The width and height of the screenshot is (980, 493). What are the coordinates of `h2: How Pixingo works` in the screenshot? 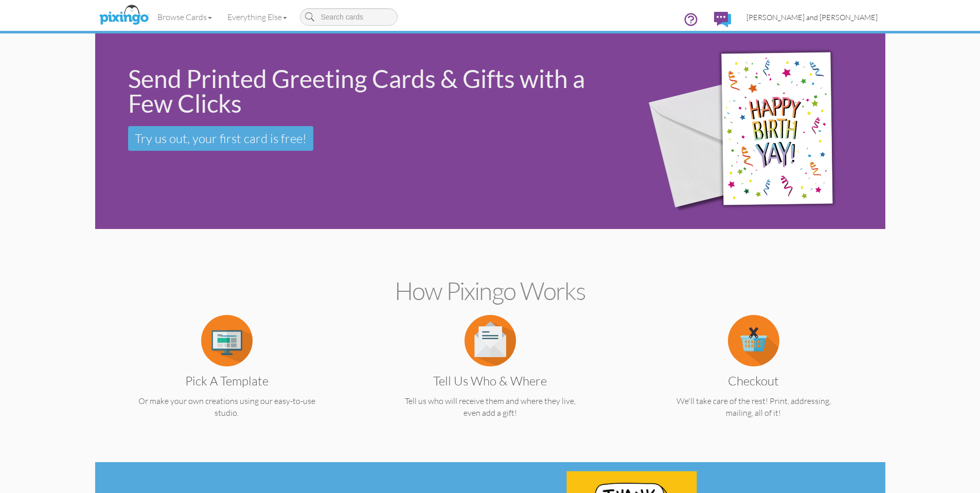 It's located at (490, 291).